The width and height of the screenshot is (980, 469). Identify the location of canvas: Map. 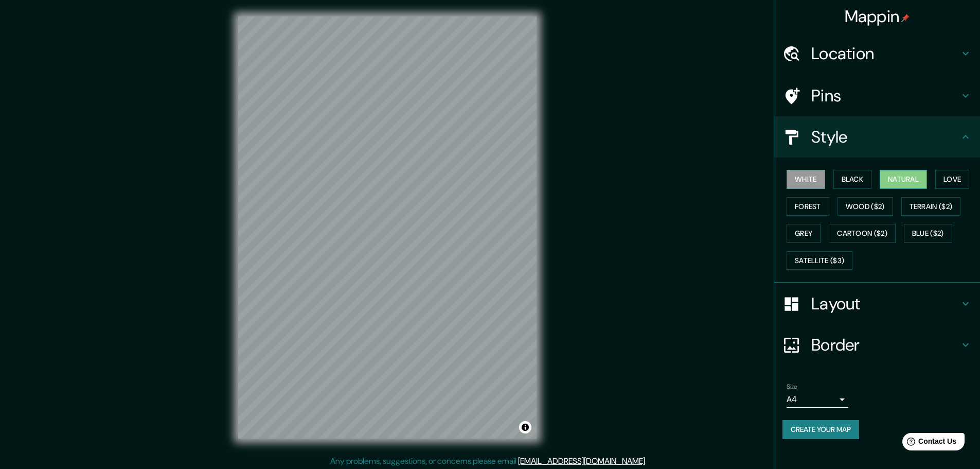
(387, 227).